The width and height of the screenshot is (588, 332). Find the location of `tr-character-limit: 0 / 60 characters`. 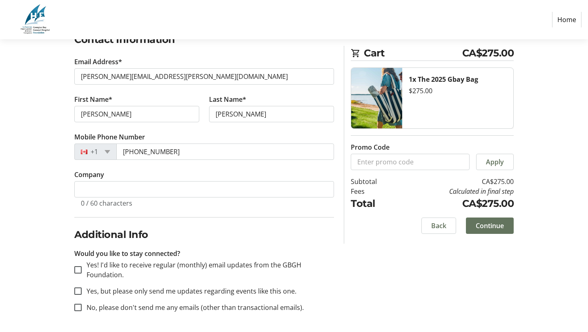

tr-character-limit: 0 / 60 characters is located at coordinates (107, 203).